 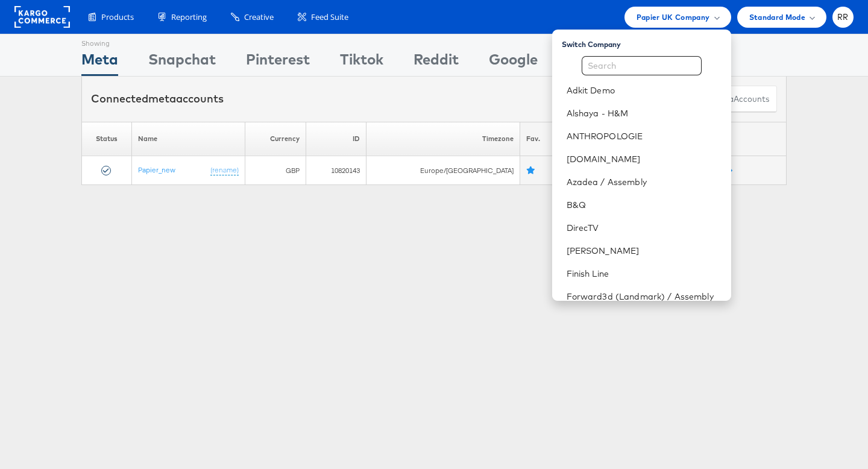 What do you see at coordinates (842, 17) in the screenshot?
I see `span: RR` at bounding box center [842, 17].